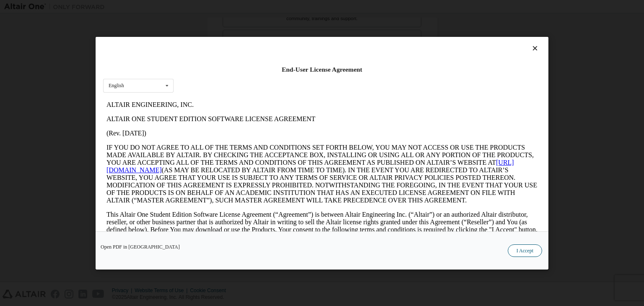  What do you see at coordinates (219, 128) in the screenshot?
I see `p: This Altair One Student Edition Software License Agreement (“Agreement”) is between Altair Engine...` at bounding box center [219, 128].